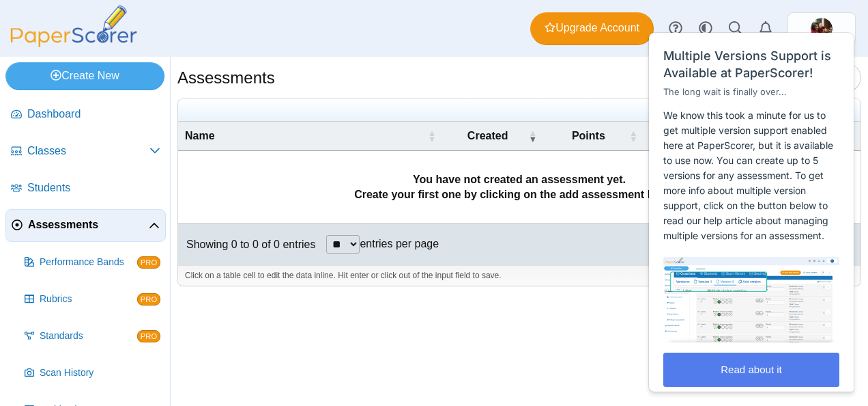  What do you see at coordinates (92, 373) in the screenshot?
I see `a: Scan History` at bounding box center [92, 373].